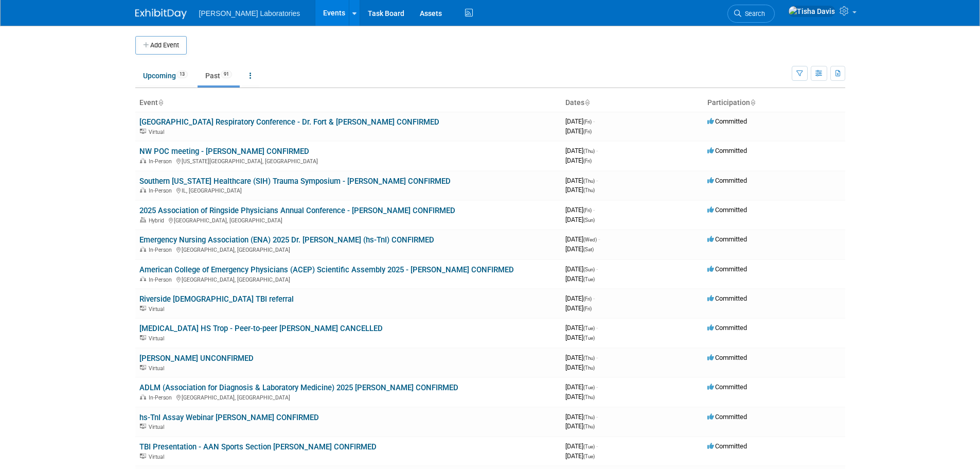 The image size is (980, 469). Describe the element at coordinates (588, 249) in the screenshot. I see `span: (Sat)` at that location.